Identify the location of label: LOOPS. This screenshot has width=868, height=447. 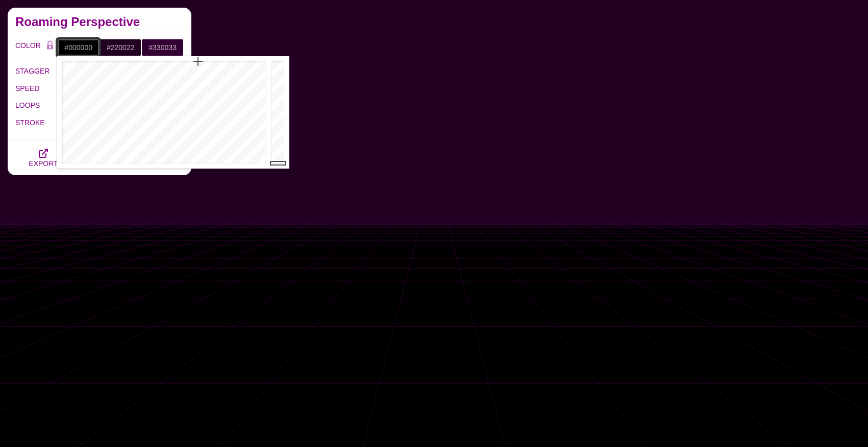
(36, 105).